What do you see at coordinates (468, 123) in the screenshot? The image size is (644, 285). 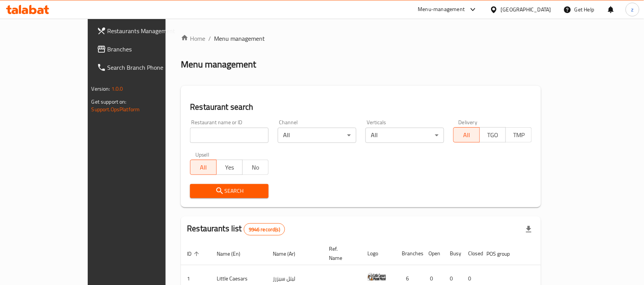 I see `label: Delivery` at bounding box center [468, 123].